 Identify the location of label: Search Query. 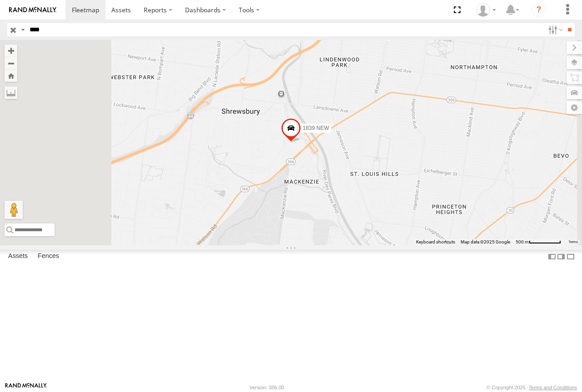
(23, 29).